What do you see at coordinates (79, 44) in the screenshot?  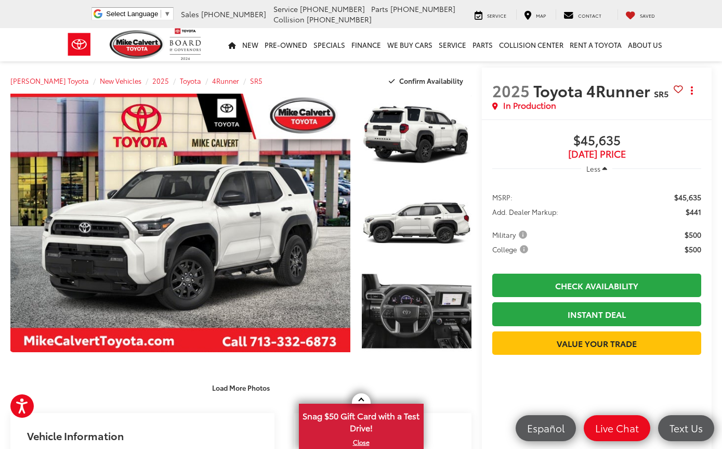 I see `img: Toyota` at bounding box center [79, 44].